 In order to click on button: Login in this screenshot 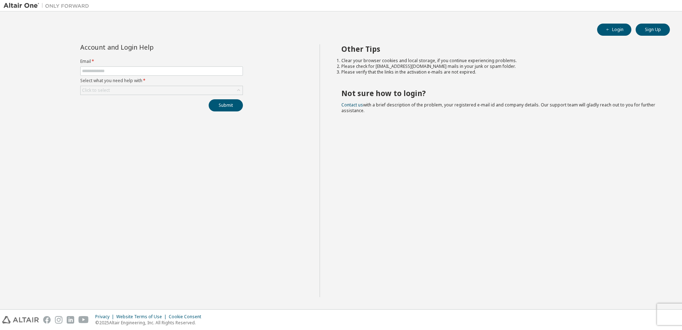, I will do `click(614, 30)`.